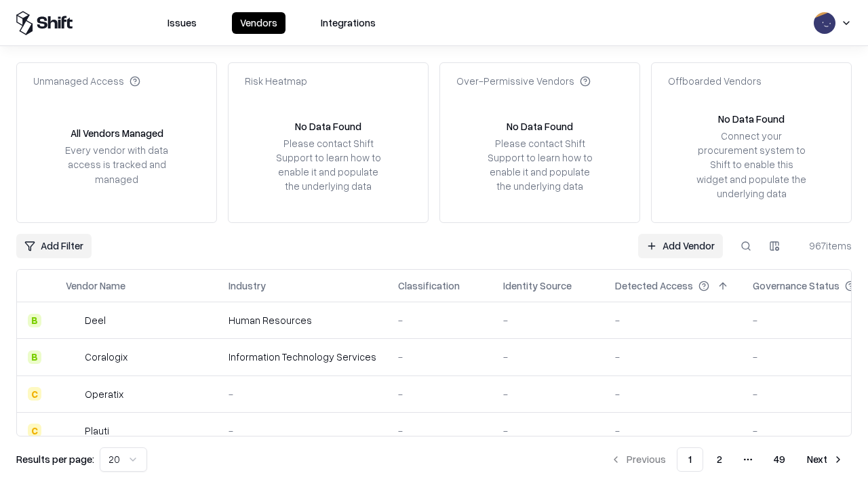 The image size is (868, 488). What do you see at coordinates (247, 286) in the screenshot?
I see `div: Industry` at bounding box center [247, 286].